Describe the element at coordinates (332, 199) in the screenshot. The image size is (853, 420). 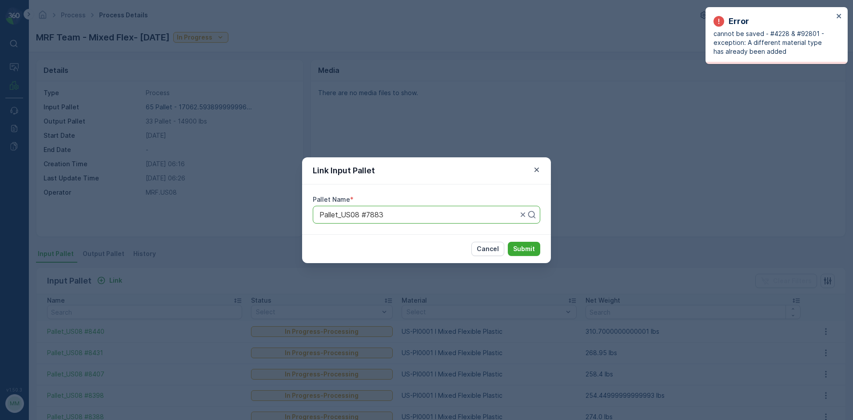
I see `label: Pallet Name` at that location.